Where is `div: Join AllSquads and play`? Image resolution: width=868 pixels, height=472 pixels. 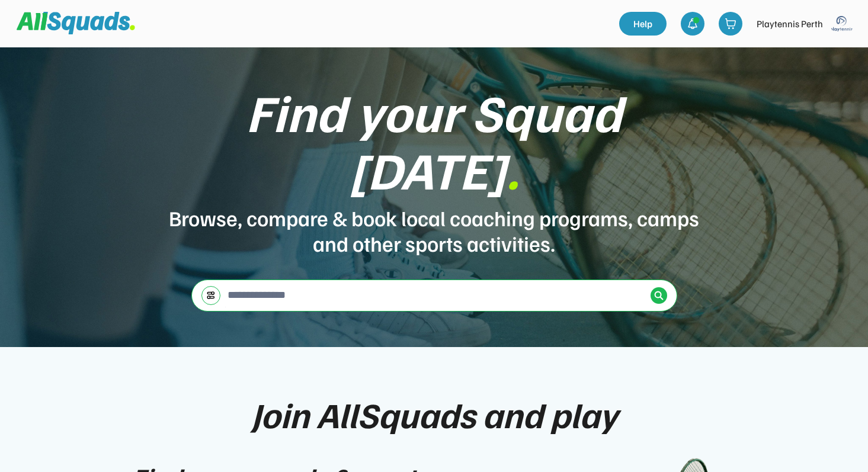
div: Join AllSquads and play is located at coordinates (435, 414).